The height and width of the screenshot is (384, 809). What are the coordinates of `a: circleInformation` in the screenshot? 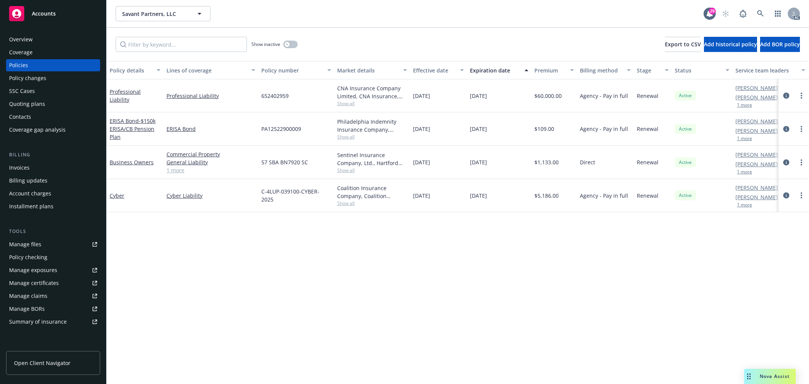 It's located at (786, 129).